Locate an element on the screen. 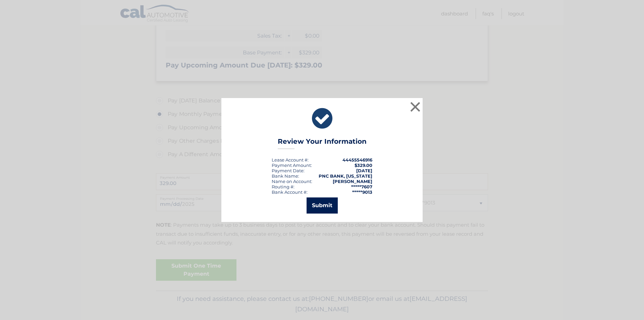  span: $329.00 is located at coordinates (363, 165).